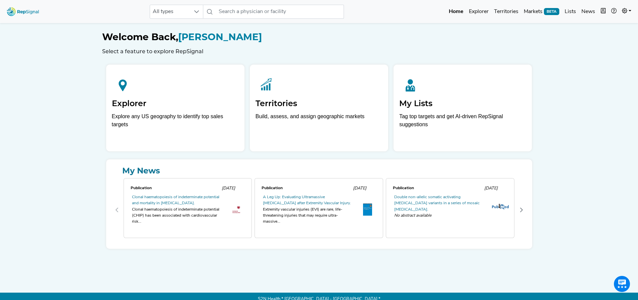 The width and height of the screenshot is (638, 300). I want to click on span: No abstract available, so click(440, 216).